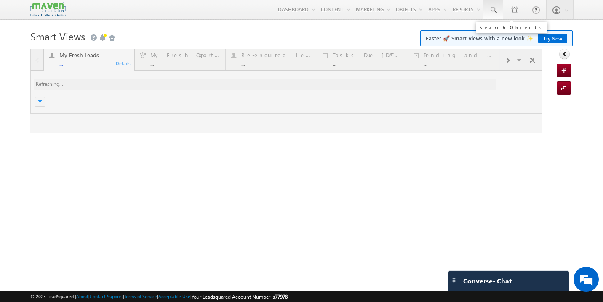  I want to click on span: Faster 🚀 Smart Views with a new look ✨, so click(496, 38).